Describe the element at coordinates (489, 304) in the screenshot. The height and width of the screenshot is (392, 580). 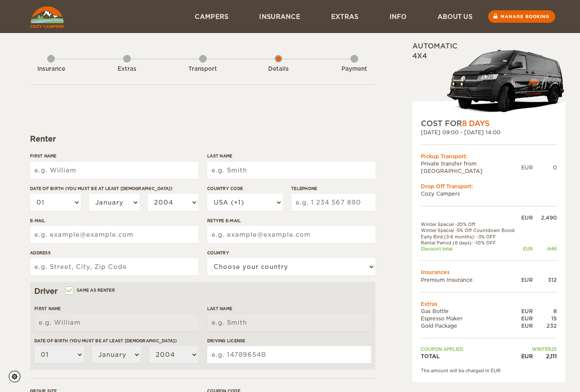
I see `td: Extras` at that location.